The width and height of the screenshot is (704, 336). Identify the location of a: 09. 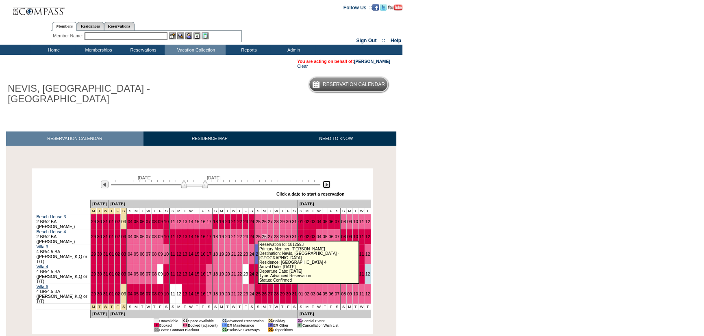
(349, 294).